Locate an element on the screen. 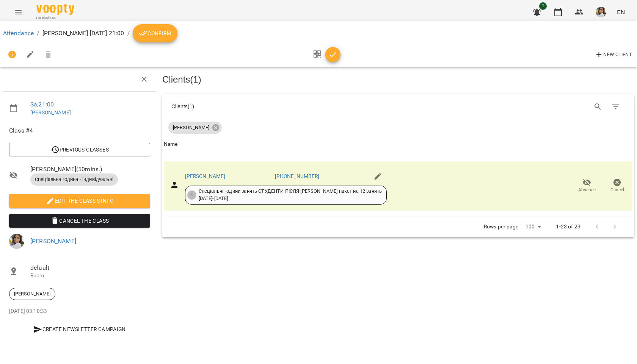 This screenshot has height=364, width=637. span: Class #4 is located at coordinates (80, 131).